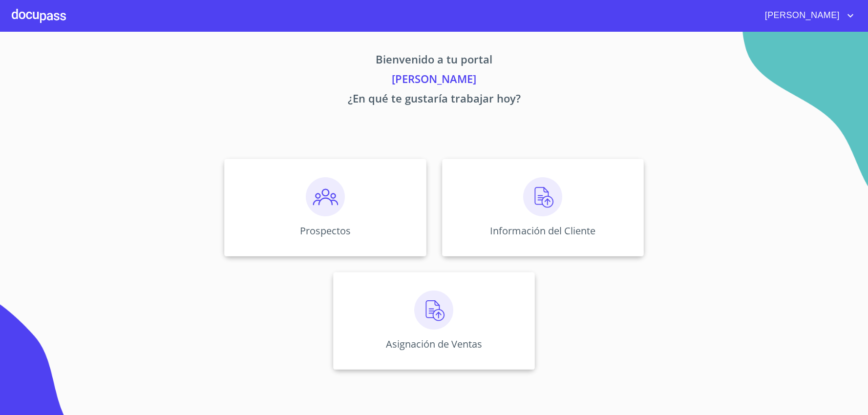 This screenshot has width=868, height=415. What do you see at coordinates (325, 231) in the screenshot?
I see `p: Prospectos` at bounding box center [325, 231].